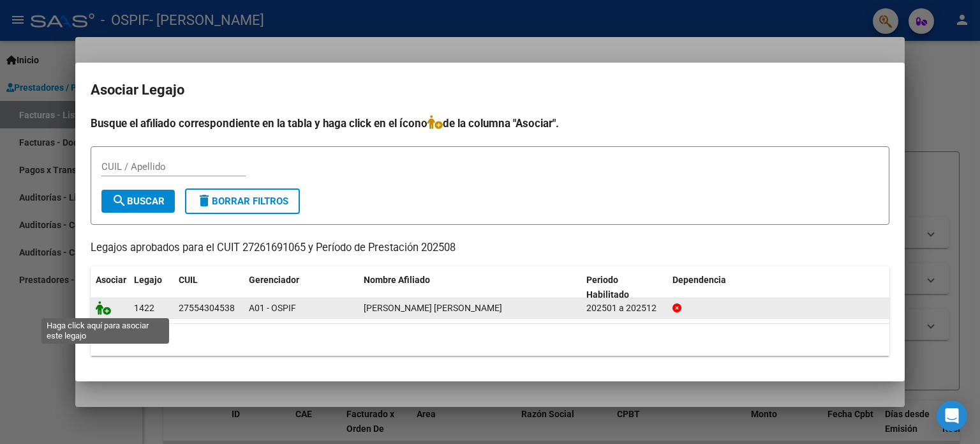  What do you see at coordinates (148, 280) in the screenshot?
I see `span: Legajo` at bounding box center [148, 280].